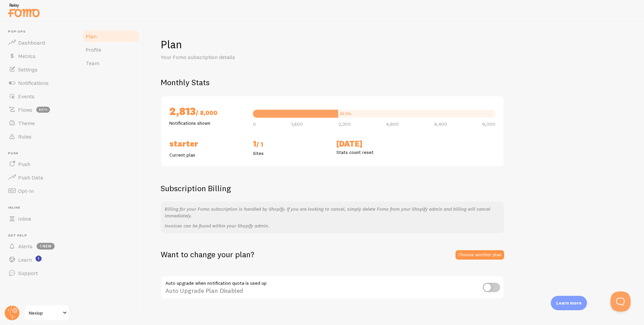  Describe the element at coordinates (110, 49) in the screenshot. I see `a: Profile` at that location.